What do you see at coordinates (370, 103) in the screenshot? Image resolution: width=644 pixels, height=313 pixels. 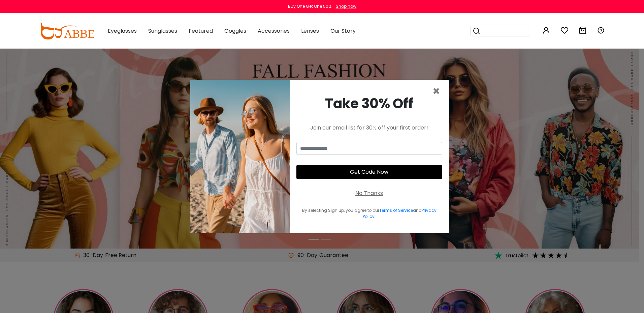 I see `div: Take 30% Off` at bounding box center [370, 103].